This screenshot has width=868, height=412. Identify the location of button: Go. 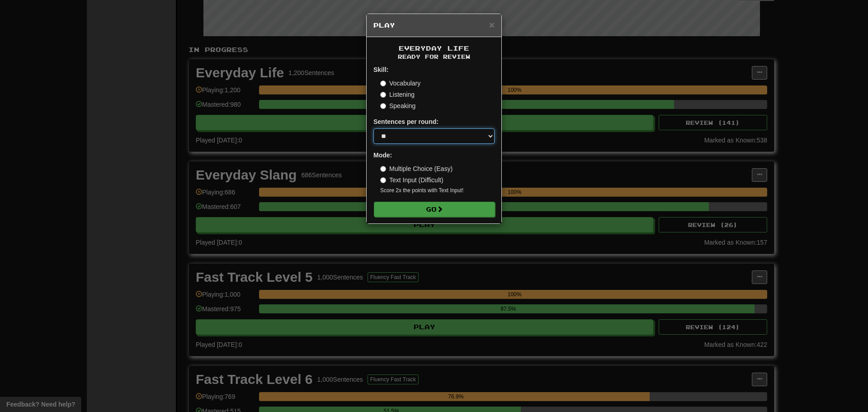
(435, 209).